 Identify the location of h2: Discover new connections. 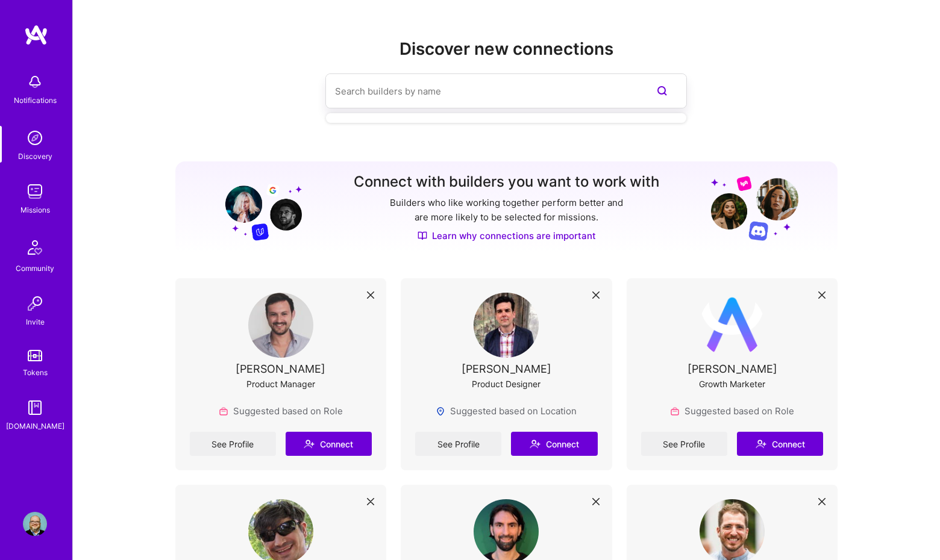
(507, 49).